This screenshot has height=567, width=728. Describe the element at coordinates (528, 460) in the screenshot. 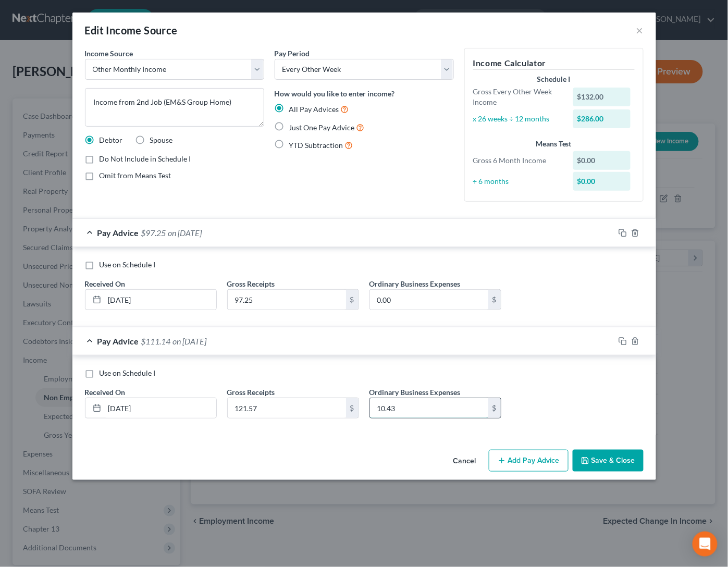

I see `button: Add Pay Advice` at that location.